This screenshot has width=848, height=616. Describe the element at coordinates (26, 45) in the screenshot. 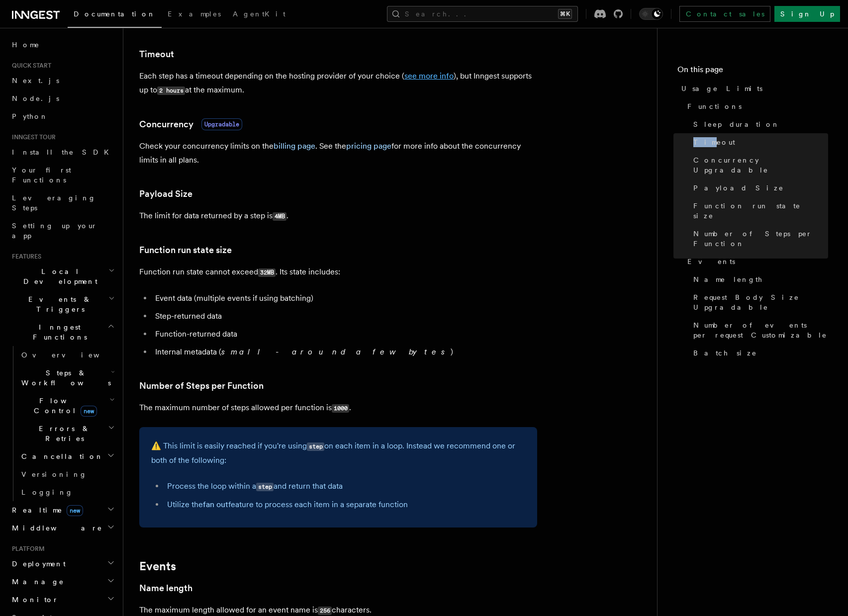

I see `span: Home` at that location.